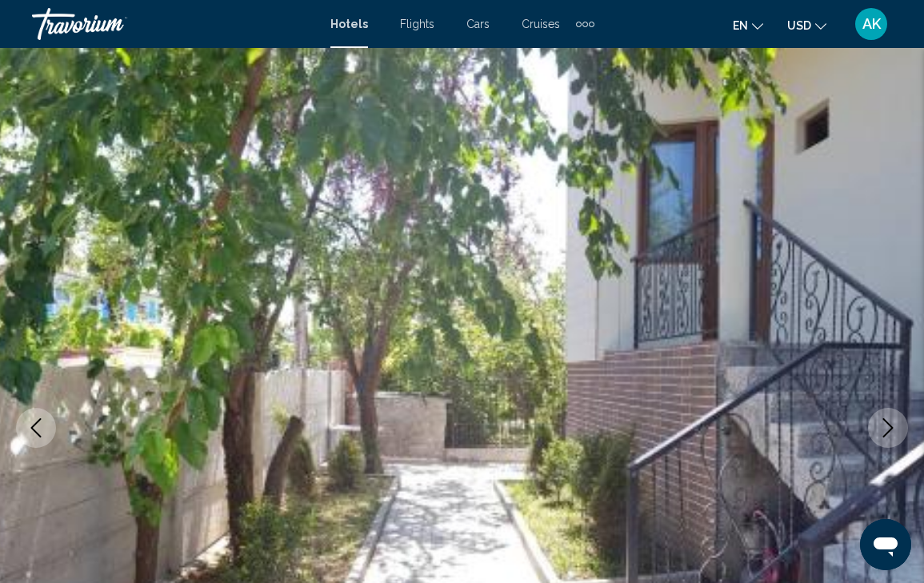 This screenshot has height=583, width=924. I want to click on button: Next image, so click(888, 428).